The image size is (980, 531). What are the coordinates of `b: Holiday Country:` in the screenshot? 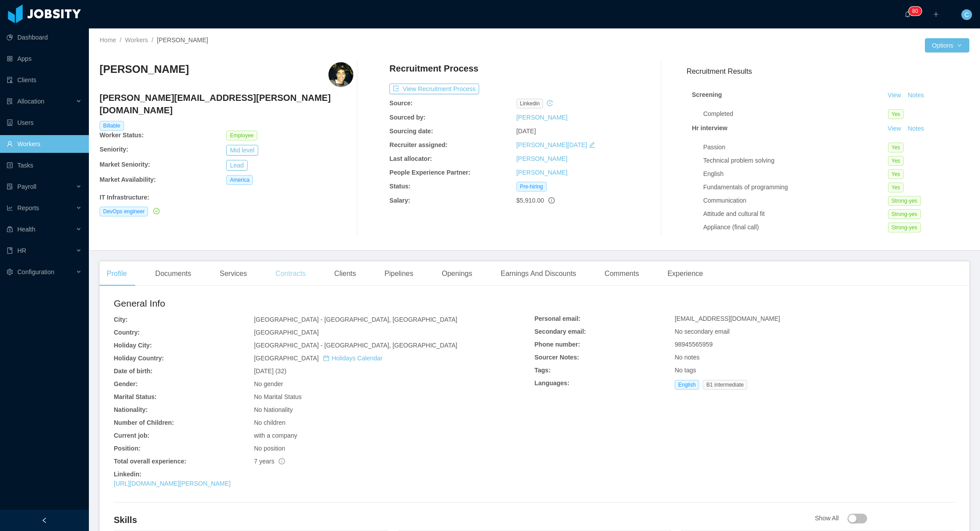 It's located at (139, 358).